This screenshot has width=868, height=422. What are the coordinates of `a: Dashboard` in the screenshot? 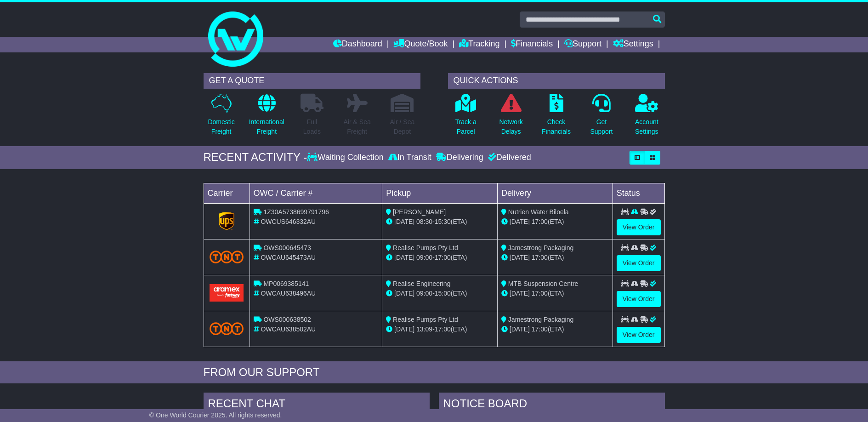 It's located at (357, 44).